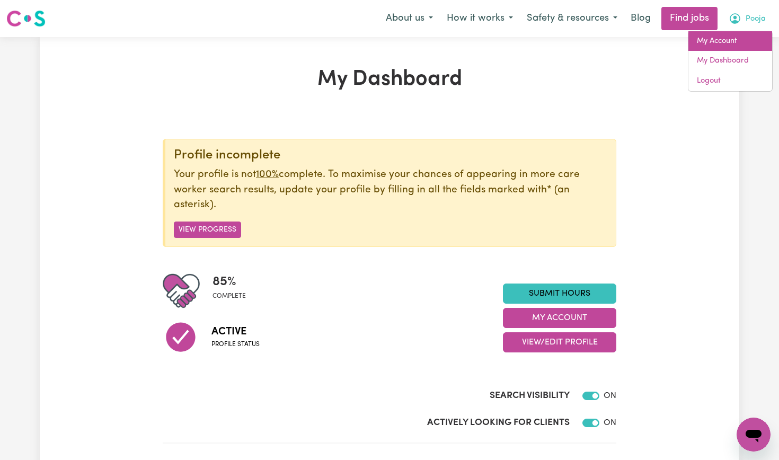 Image resolution: width=779 pixels, height=460 pixels. I want to click on a: Find jobs, so click(689, 19).